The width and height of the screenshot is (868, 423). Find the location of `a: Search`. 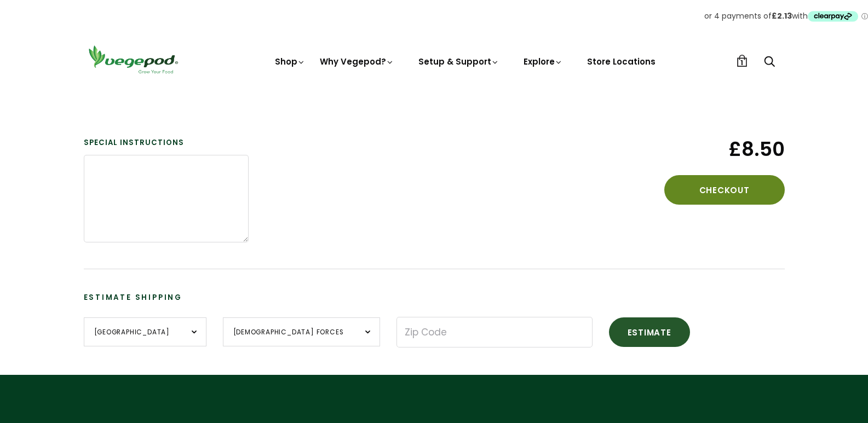

a: Search is located at coordinates (769, 62).